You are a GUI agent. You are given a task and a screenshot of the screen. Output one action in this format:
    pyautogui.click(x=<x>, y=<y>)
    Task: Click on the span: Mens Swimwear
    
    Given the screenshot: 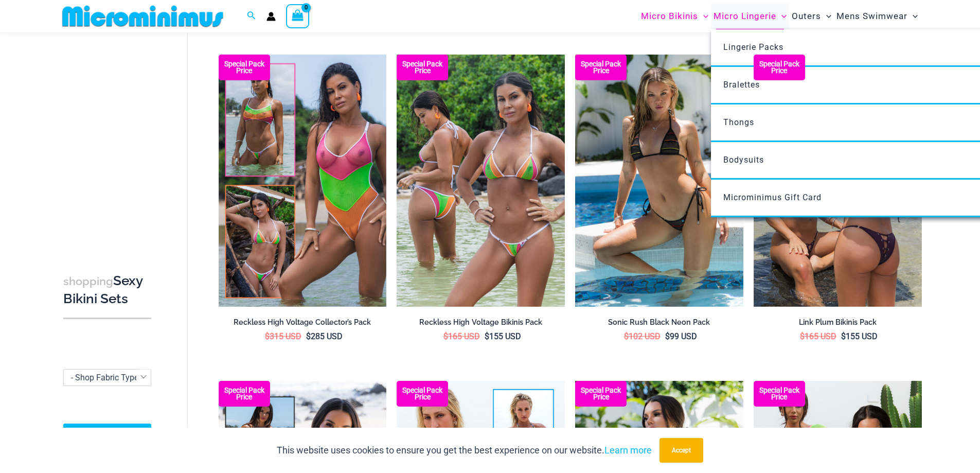 What is the action you would take?
    pyautogui.click(x=871, y=16)
    